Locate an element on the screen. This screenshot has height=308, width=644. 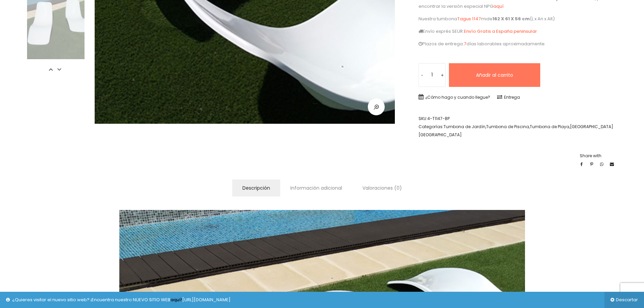
a: Descripción is located at coordinates (256, 188).